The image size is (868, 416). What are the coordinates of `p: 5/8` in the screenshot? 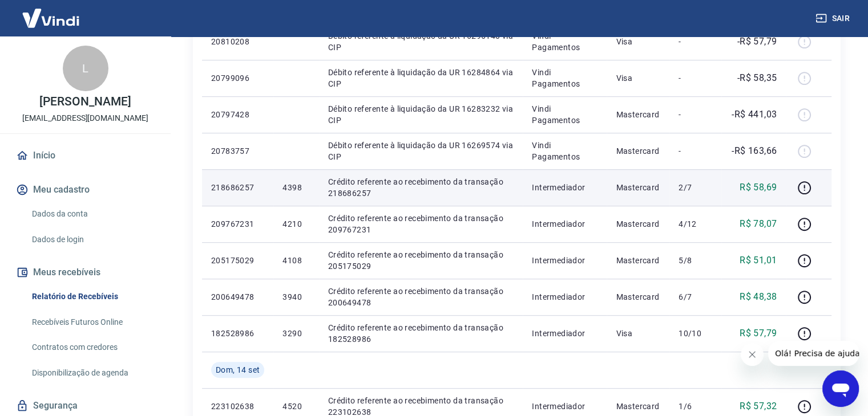 It's located at (695, 260).